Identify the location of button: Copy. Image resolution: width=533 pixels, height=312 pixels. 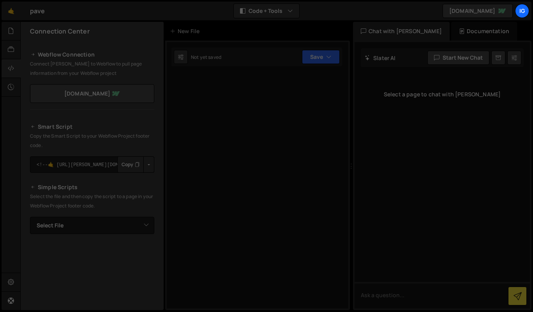
(131, 164).